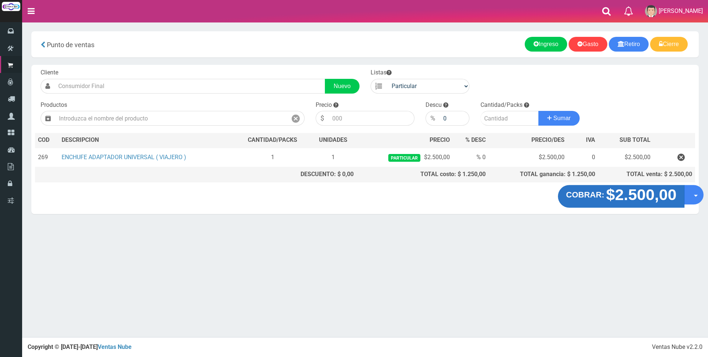  I want to click on button: Sumar, so click(559, 118).